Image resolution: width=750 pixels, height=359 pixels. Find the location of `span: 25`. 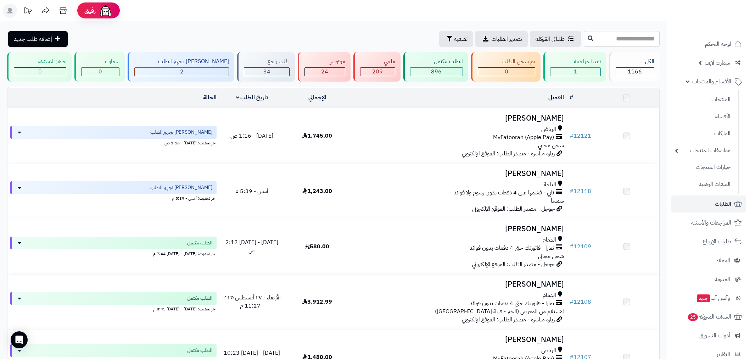

span: 25 is located at coordinates (693, 317).